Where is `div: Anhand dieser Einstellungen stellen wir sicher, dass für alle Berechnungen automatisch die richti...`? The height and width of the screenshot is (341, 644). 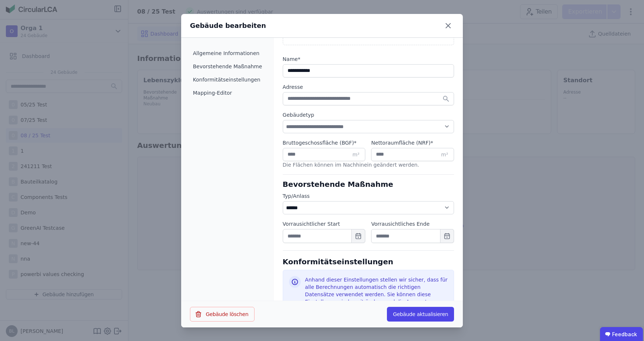
div: Anhand dieser Einstellungen stellen wir sicher, dass für alle Berechnungen automatisch die richti... is located at coordinates (376, 294).